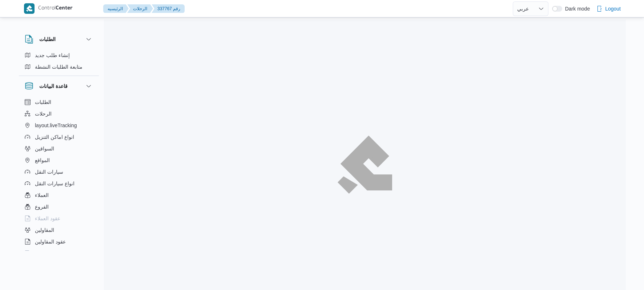 This screenshot has width=644, height=290. What do you see at coordinates (59, 56) in the screenshot?
I see `button: إنشاء طلب جديد` at bounding box center [59, 56].